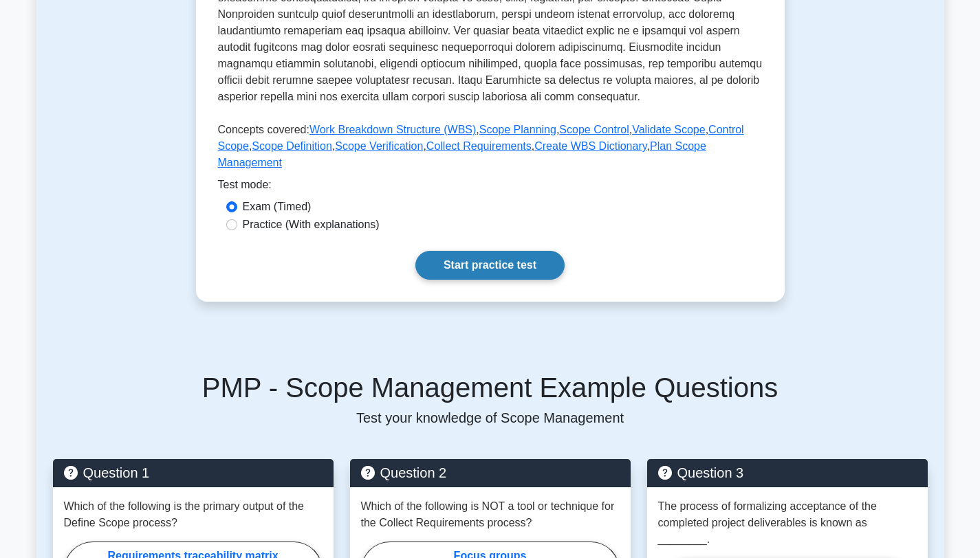  Describe the element at coordinates (518, 129) in the screenshot. I see `a: Scope Planning` at that location.